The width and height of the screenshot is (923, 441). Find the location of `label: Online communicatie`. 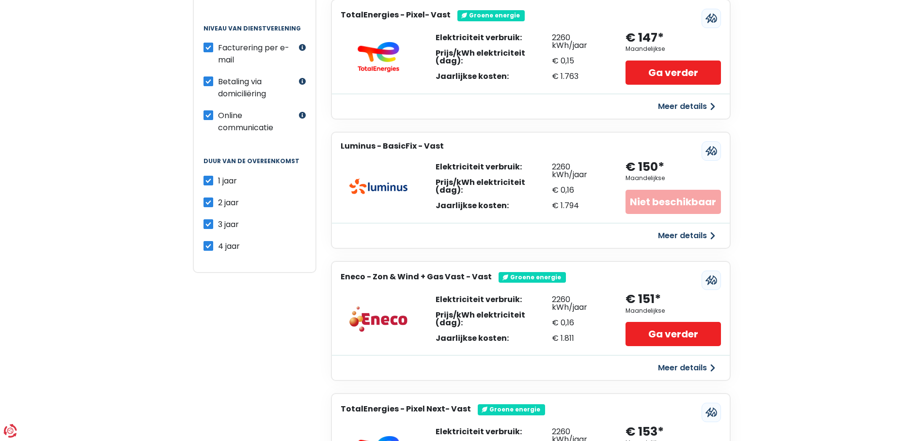

label: Online communicatie is located at coordinates (257, 122).